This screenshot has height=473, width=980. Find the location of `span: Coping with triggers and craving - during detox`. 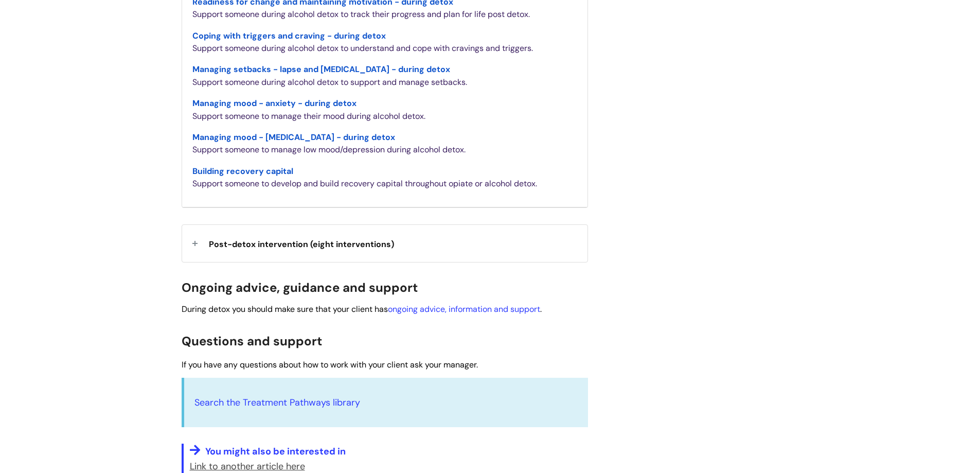

span: Coping with triggers and craving - during detox is located at coordinates (289, 36).